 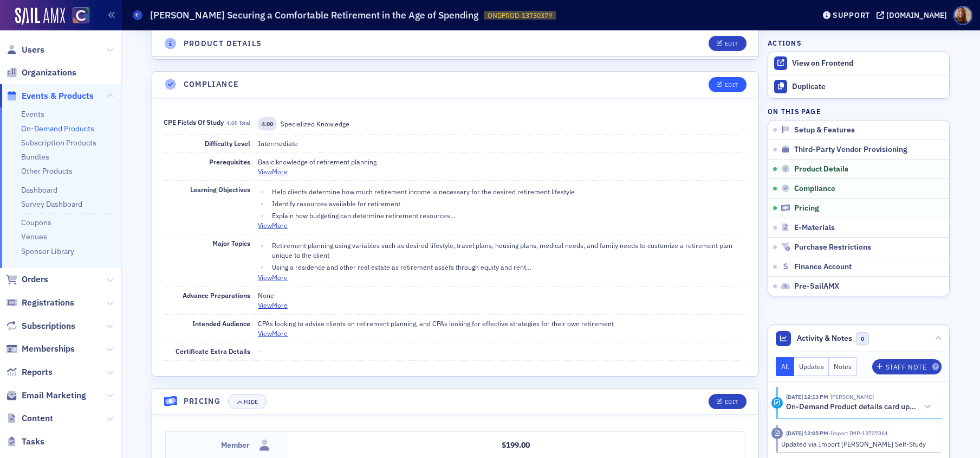 I want to click on a: Subscription Products, so click(x=58, y=143).